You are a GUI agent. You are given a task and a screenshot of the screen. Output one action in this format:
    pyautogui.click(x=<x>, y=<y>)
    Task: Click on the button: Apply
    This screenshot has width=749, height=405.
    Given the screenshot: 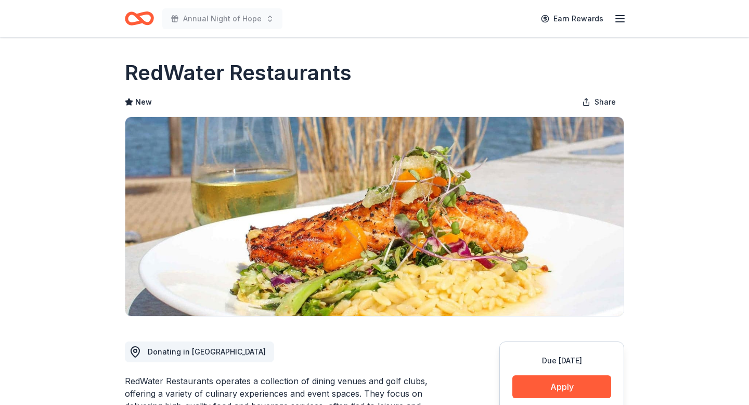 What is the action you would take?
    pyautogui.click(x=562, y=386)
    